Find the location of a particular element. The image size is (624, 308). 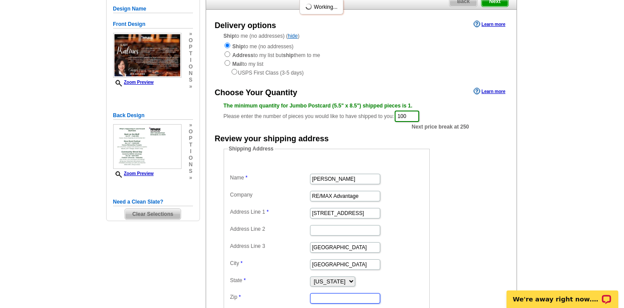

strong: ship is located at coordinates (288, 55).